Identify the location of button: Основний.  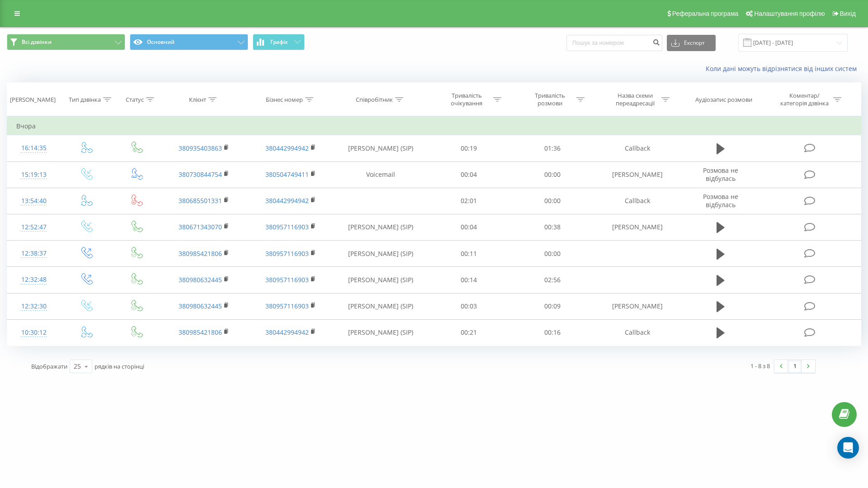
(189, 42).